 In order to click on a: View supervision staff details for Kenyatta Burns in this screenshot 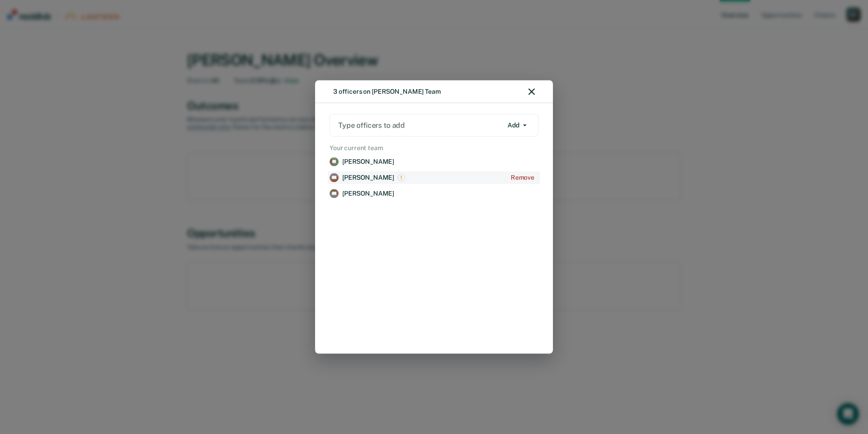, I will do `click(434, 177)`.